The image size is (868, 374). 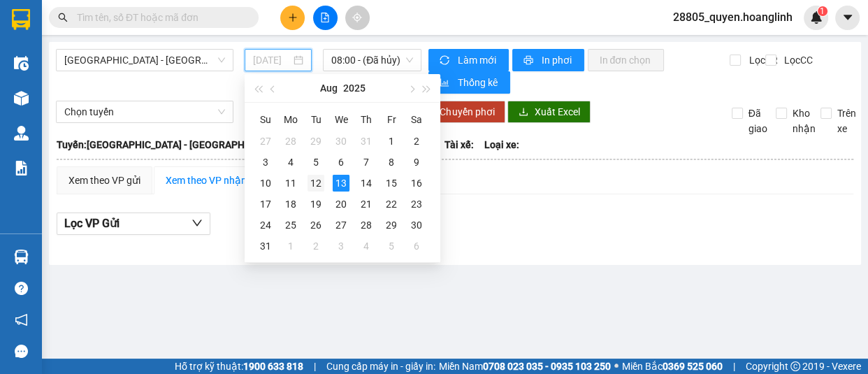 What do you see at coordinates (341, 141) in the screenshot?
I see `td: 2025-07-30` at bounding box center [341, 141].